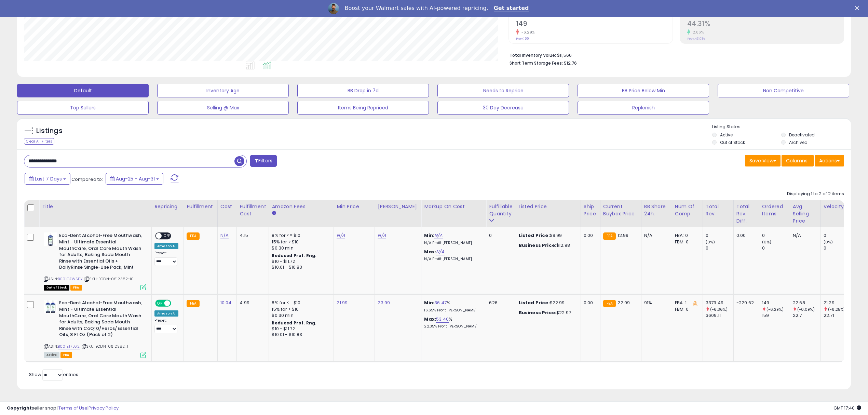 The height and width of the screenshot is (415, 868). I want to click on div: Fulfillable Quantity, so click(501, 210).